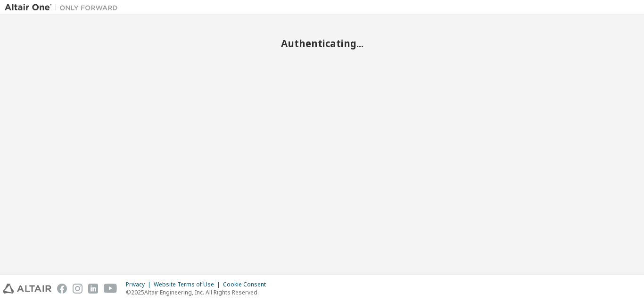 The width and height of the screenshot is (644, 302). I want to click on img: altair_logo.svg, so click(27, 288).